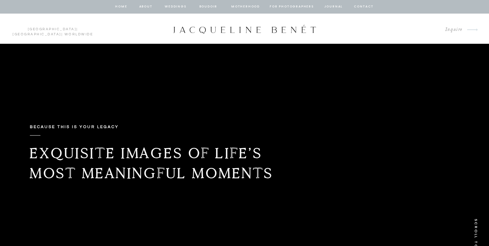  I want to click on a: Weddings, so click(175, 7).